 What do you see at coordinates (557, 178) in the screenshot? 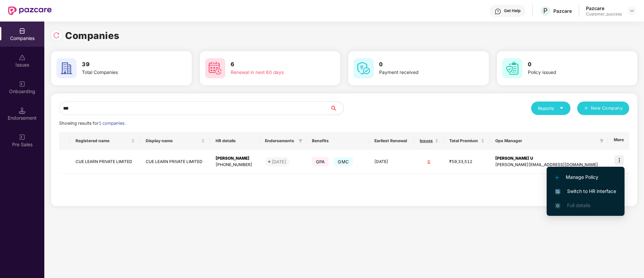
I see `img: svg+xml;base64,PHN2ZyB4bWxucz0iaHR0cDovL3d3dy53My5vcmcvMjAwMC9zdmciIHdpZHRoPSIxMi4yMDEiIGhlaWdodD...` at bounding box center [557, 178].